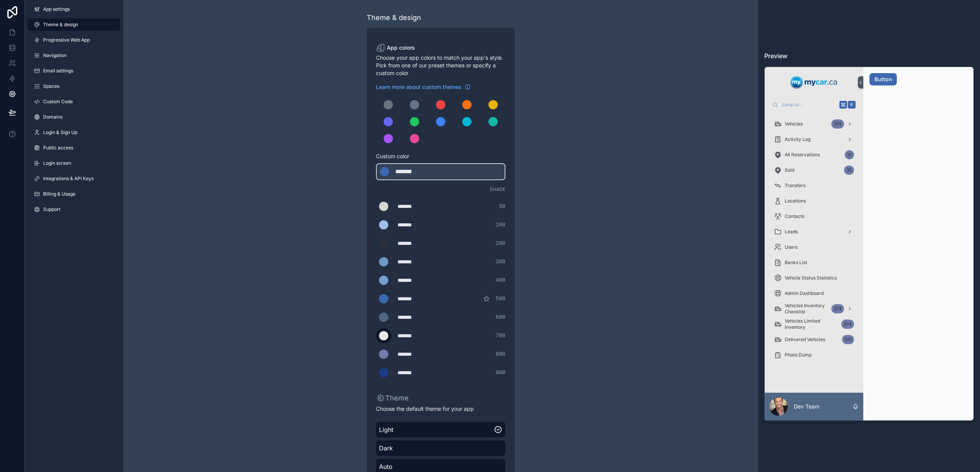 The image size is (980, 472). I want to click on span: Jump to..., so click(808, 105).